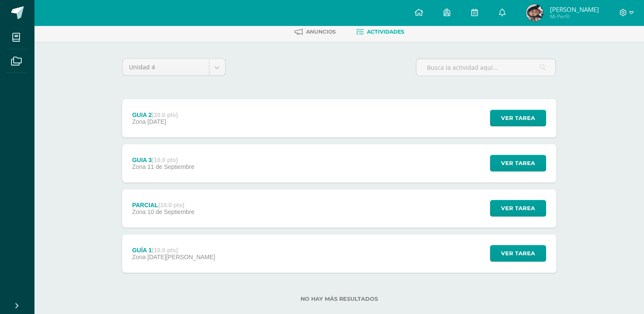 This screenshot has width=644, height=314. I want to click on label: No hay más resultados, so click(339, 299).